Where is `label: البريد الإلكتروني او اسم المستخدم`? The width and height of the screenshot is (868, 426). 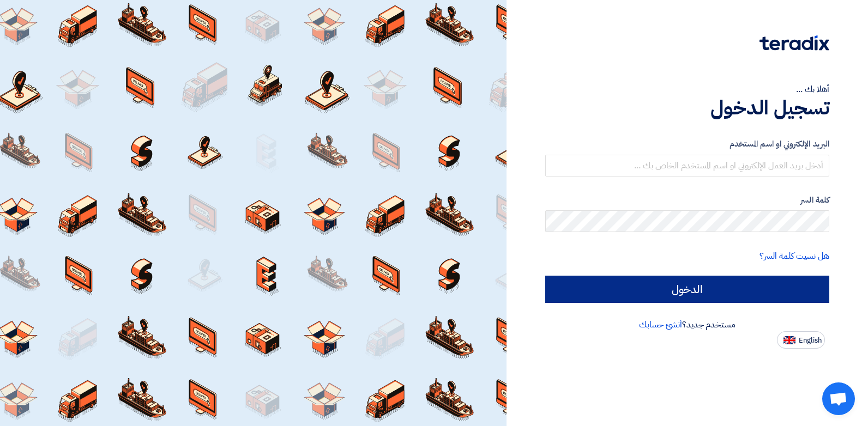
label: البريد الإلكتروني او اسم المستخدم is located at coordinates (687, 144).